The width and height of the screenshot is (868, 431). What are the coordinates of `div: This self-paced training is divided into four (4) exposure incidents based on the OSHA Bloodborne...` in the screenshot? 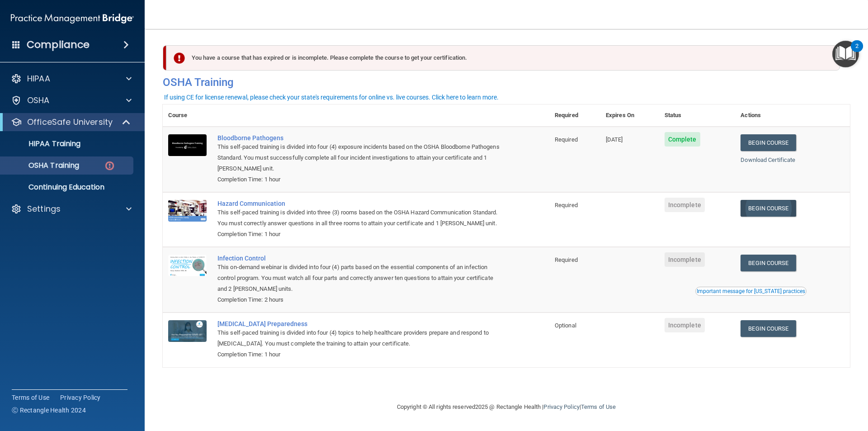 It's located at (361, 158).